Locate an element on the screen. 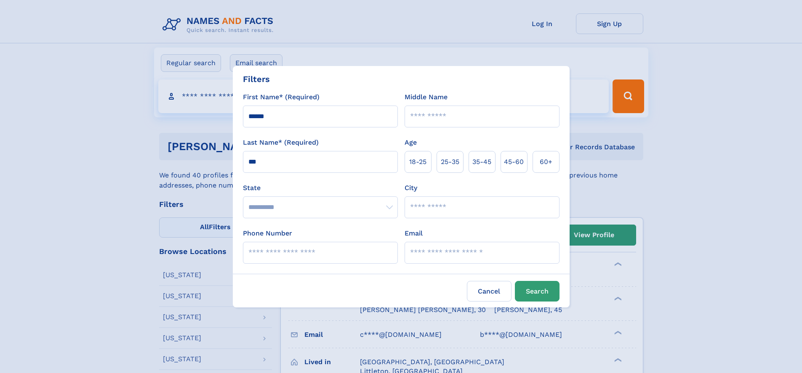 This screenshot has height=373, width=802. span: 35‑45 is located at coordinates (482, 162).